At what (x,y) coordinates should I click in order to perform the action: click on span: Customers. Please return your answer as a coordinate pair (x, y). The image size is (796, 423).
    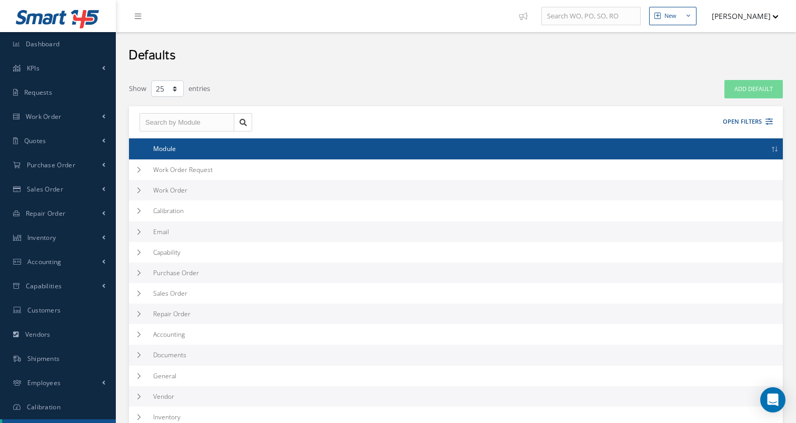
    Looking at the image, I should click on (44, 310).